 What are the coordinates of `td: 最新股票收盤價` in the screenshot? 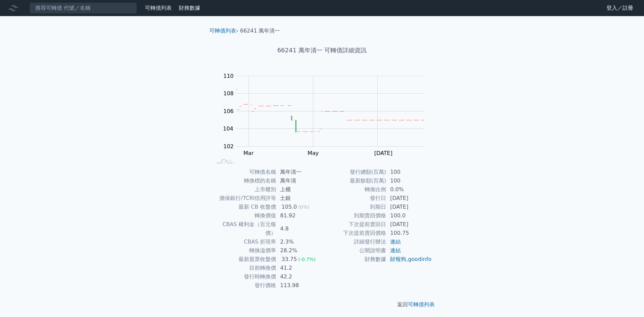 It's located at (244, 259).